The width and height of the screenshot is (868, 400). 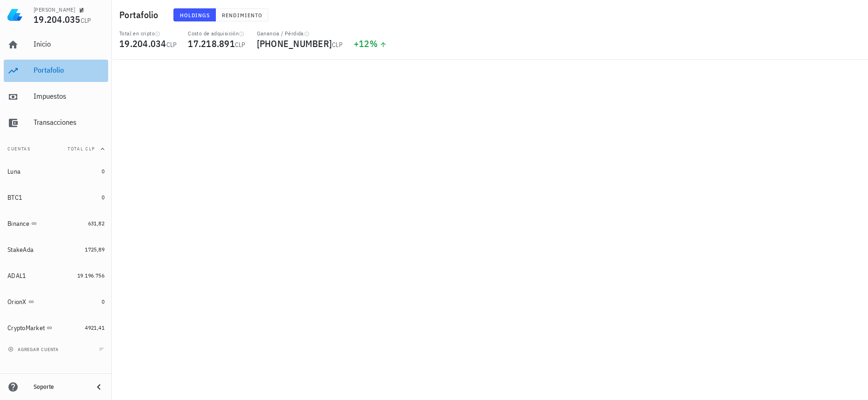 What do you see at coordinates (15, 15) in the screenshot?
I see `img: LedgiFi` at bounding box center [15, 15].